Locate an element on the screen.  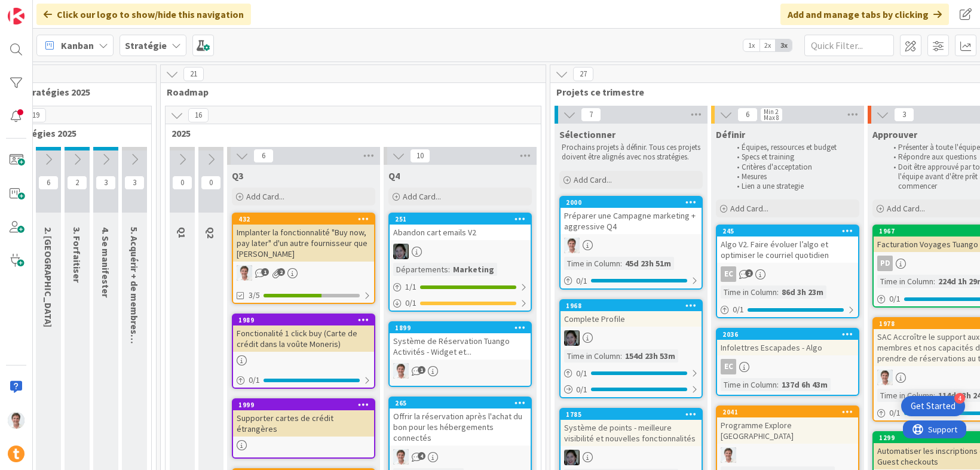
div: 265Offrir la réservation après l'achat du bon pour les hébergements connectés is located at coordinates (460, 421).